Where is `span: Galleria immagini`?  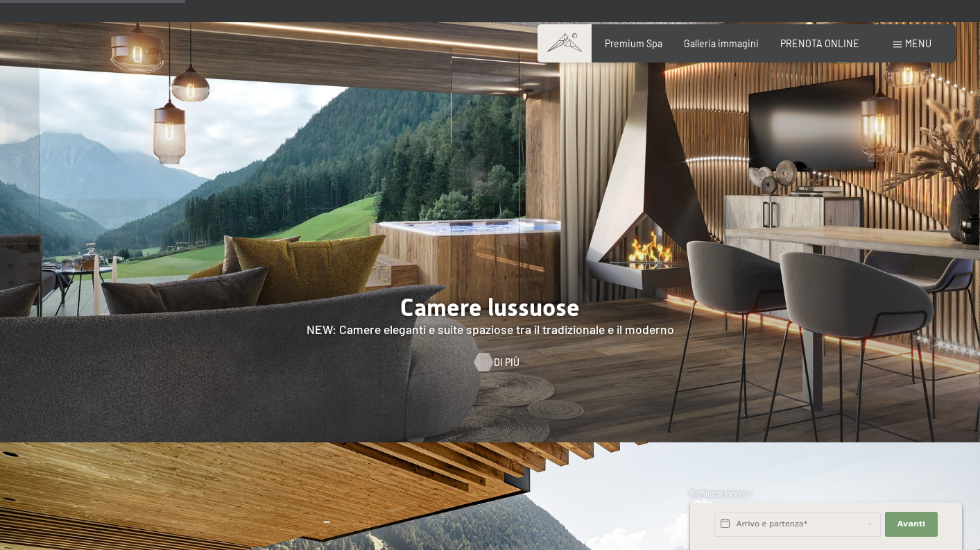
span: Galleria immagini is located at coordinates (722, 43).